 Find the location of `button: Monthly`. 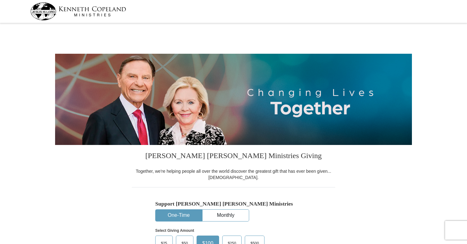

button: Monthly is located at coordinates (226, 216).